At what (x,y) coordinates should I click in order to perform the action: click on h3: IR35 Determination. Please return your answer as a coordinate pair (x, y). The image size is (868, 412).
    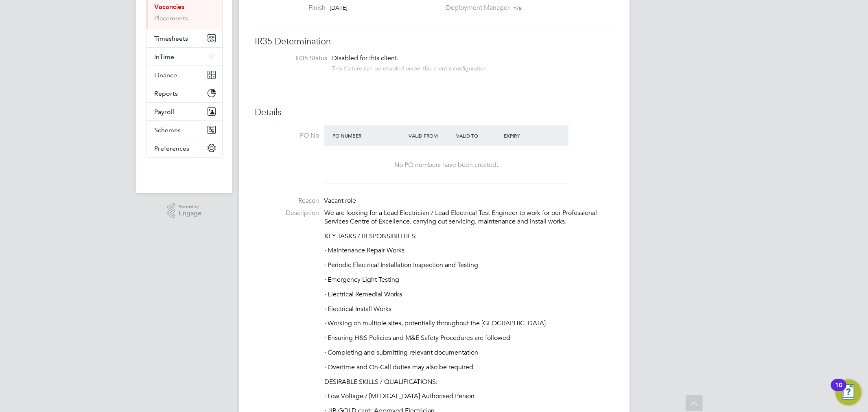
    Looking at the image, I should click on (434, 41).